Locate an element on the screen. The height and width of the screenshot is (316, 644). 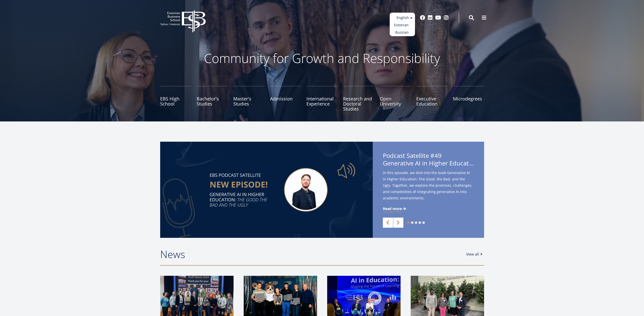
span: Read more is located at coordinates (392, 209).